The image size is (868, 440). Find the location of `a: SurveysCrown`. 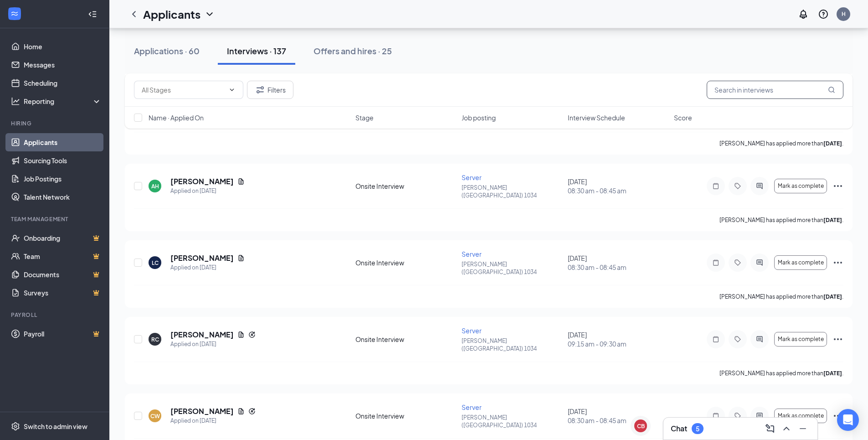

a: SurveysCrown is located at coordinates (62, 292).